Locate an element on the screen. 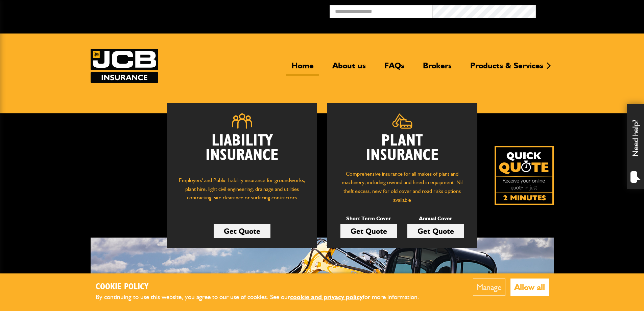  a: Brokers is located at coordinates (437, 68).